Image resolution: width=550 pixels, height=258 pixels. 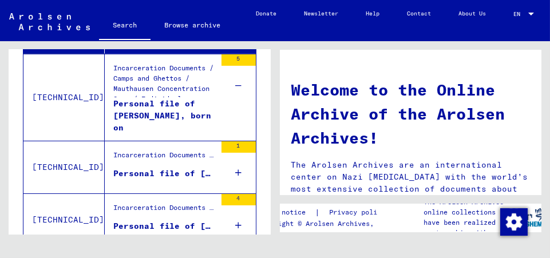 I want to click on span: EN, so click(x=520, y=14).